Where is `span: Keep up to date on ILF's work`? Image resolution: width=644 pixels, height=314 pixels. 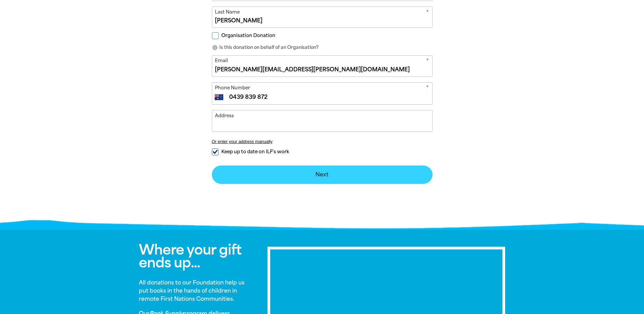
span: Keep up to date on ILF's work is located at coordinates (255, 151).